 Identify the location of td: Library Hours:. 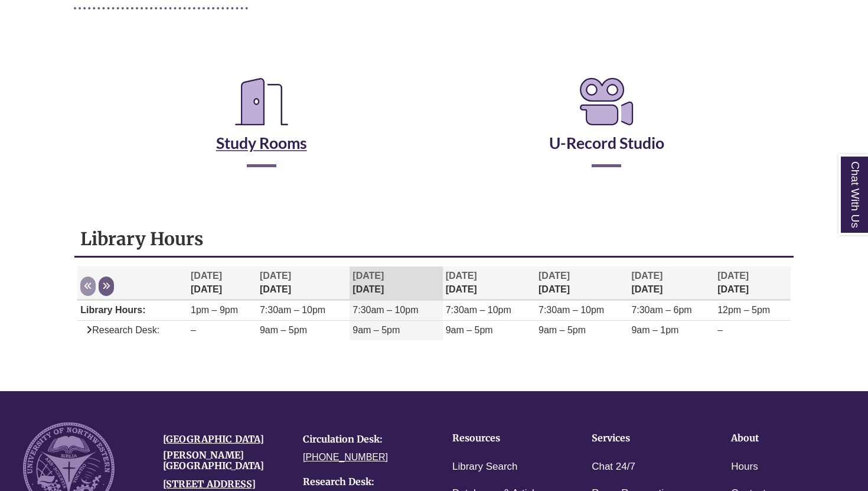
(132, 311).